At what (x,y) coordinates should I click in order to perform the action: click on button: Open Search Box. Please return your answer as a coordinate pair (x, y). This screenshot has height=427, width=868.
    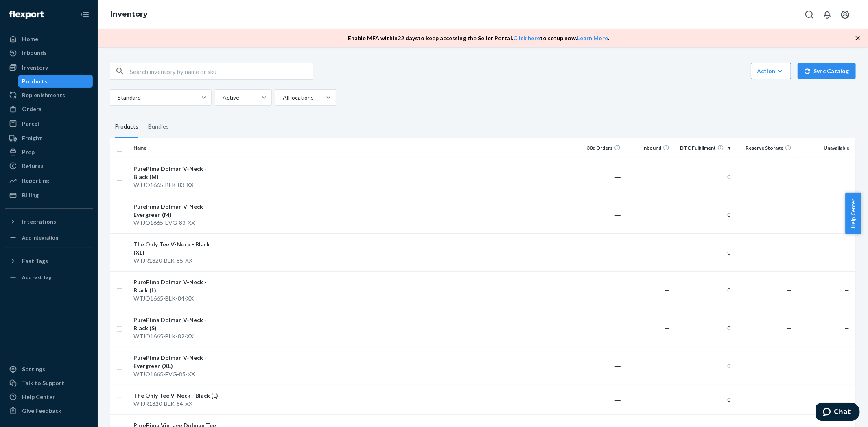
    Looking at the image, I should click on (810, 15).